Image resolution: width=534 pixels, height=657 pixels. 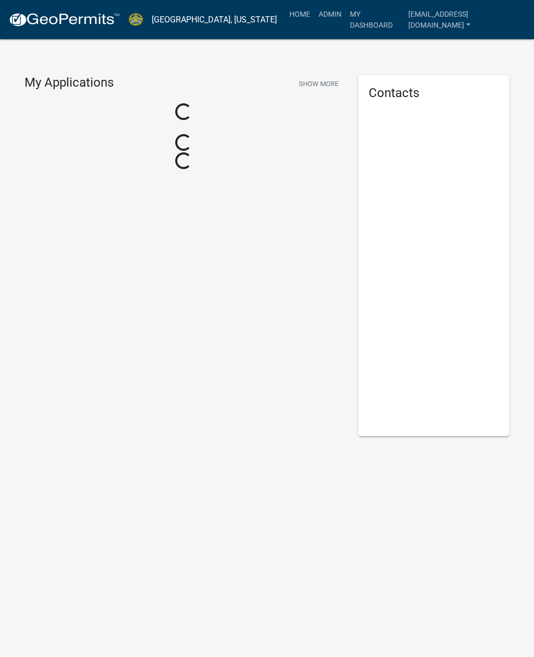 I want to click on a: Admin, so click(x=330, y=14).